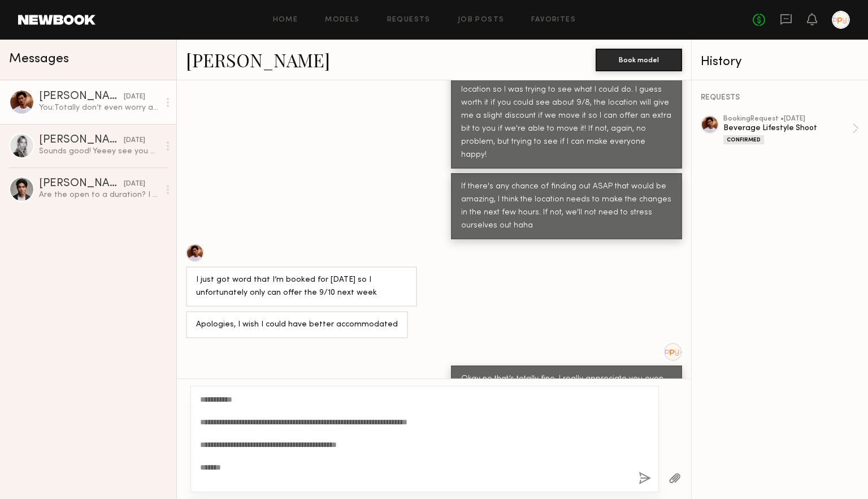 This screenshot has height=499, width=868. Describe the element at coordinates (342, 20) in the screenshot. I see `a: Models` at that location.